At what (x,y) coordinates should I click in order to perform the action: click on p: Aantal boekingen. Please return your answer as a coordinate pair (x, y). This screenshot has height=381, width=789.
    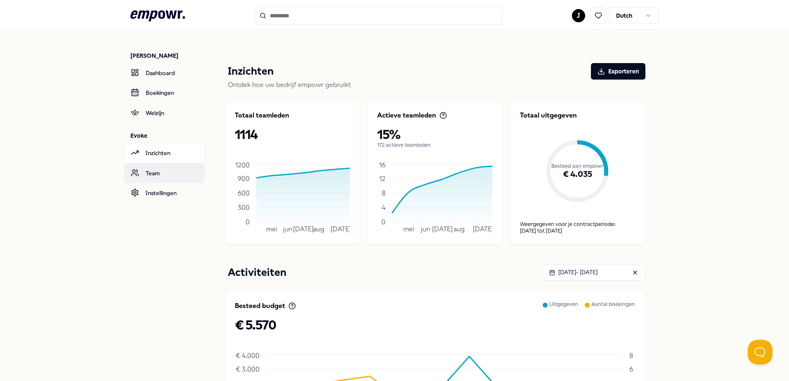
    Looking at the image, I should click on (613, 310).